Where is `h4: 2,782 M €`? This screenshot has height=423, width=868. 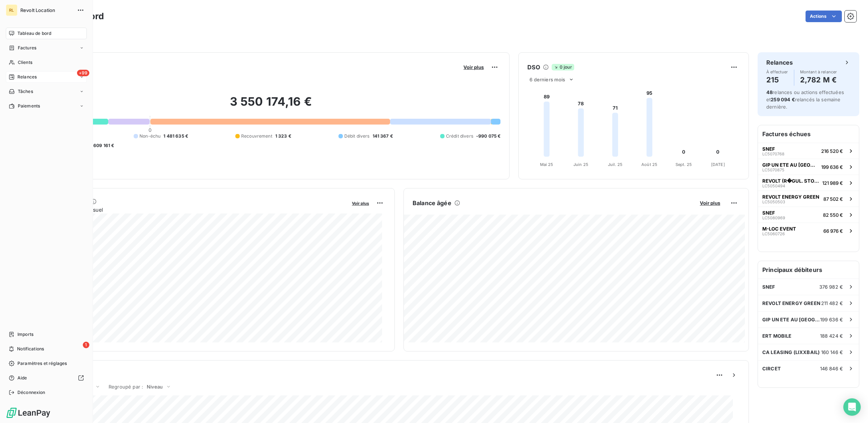
h4: 2,782 M € is located at coordinates (819, 80).